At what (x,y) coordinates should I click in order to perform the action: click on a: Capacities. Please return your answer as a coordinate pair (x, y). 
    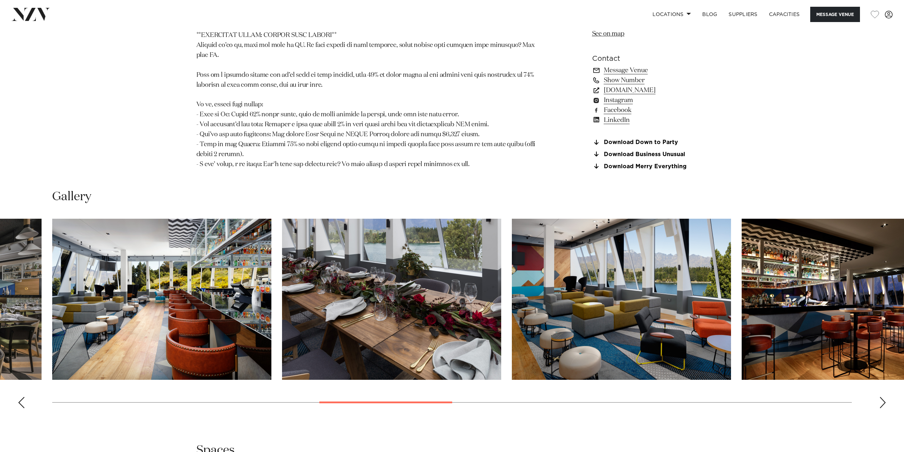
    Looking at the image, I should click on (785, 14).